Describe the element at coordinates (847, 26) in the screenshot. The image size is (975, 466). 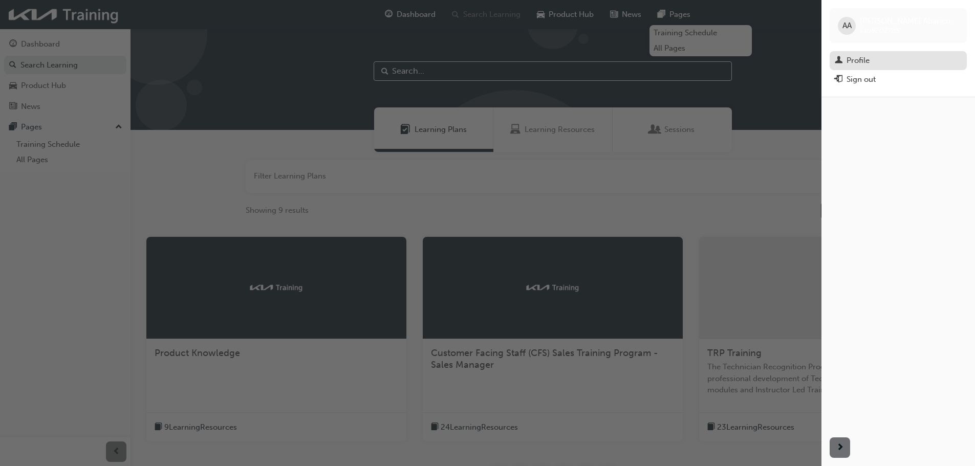
I see `span: AA` at that location.